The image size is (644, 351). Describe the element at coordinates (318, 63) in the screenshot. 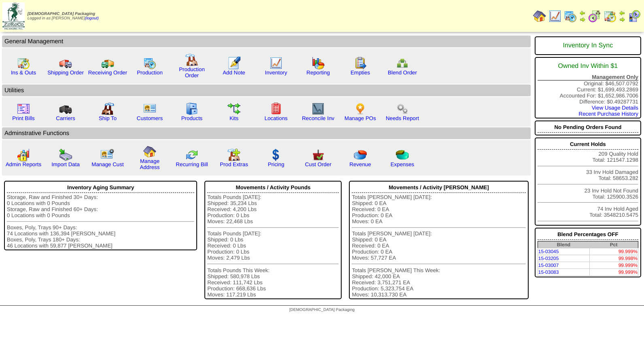

I see `img: graph.gif` at that location.